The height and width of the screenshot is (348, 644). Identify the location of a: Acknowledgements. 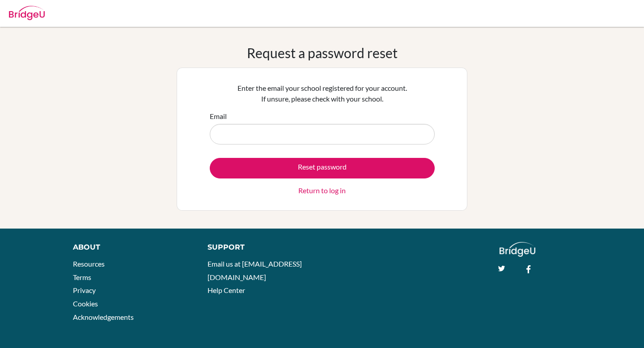
(103, 317).